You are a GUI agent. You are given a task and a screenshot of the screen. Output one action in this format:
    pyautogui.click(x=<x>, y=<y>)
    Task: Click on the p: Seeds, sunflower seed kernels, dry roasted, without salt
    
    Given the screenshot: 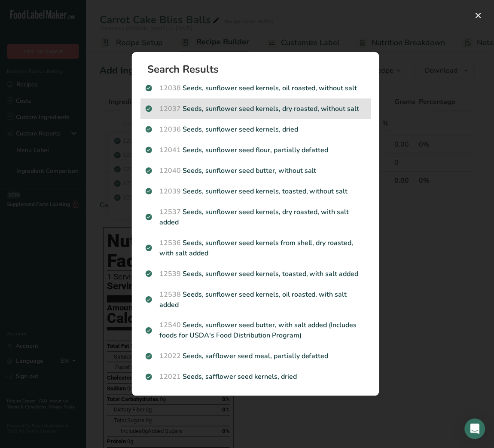 What is the action you would take?
    pyautogui.click(x=255, y=109)
    